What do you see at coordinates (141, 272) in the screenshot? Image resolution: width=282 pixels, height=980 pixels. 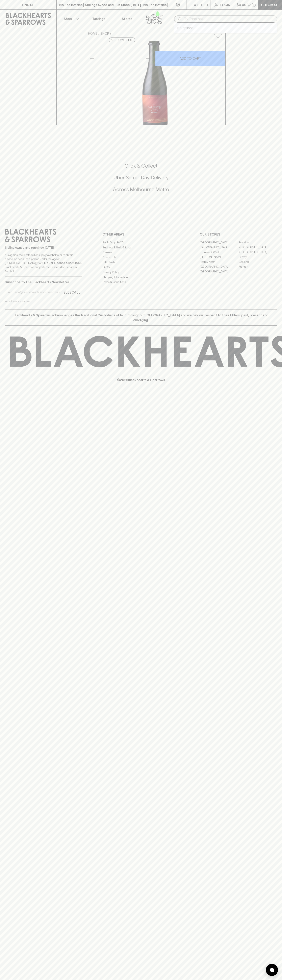 I see `a: Privacy Policy` at bounding box center [141, 272].